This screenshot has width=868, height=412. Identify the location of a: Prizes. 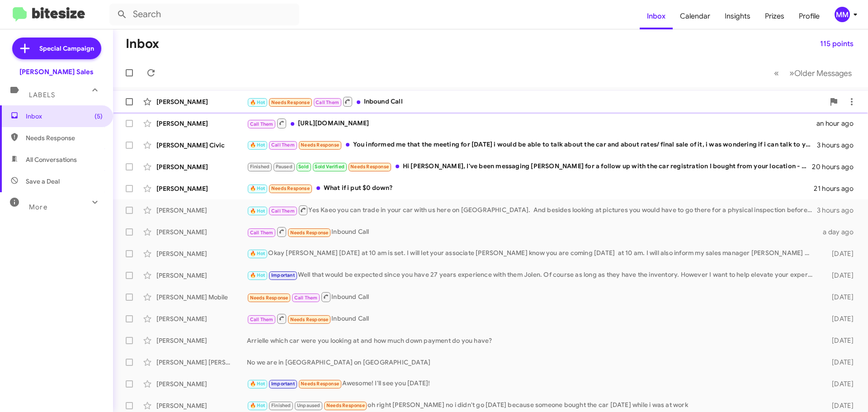
(774, 16).